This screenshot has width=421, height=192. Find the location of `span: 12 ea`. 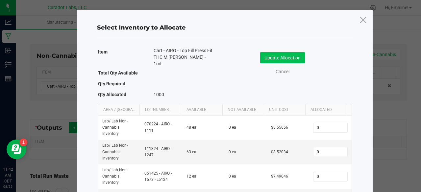

span: 12 ea is located at coordinates (191, 177).